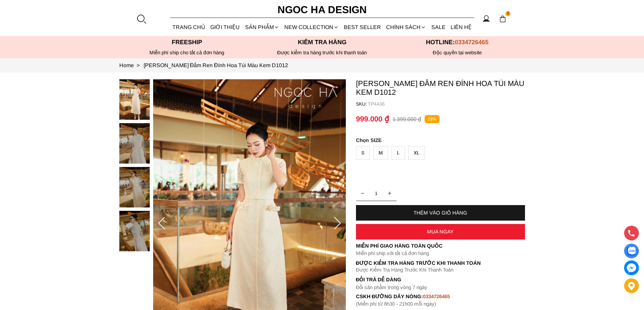 The width and height of the screenshot is (644, 310). Describe the element at coordinates (132, 65) in the screenshot. I see `a: Link to Home` at that location.